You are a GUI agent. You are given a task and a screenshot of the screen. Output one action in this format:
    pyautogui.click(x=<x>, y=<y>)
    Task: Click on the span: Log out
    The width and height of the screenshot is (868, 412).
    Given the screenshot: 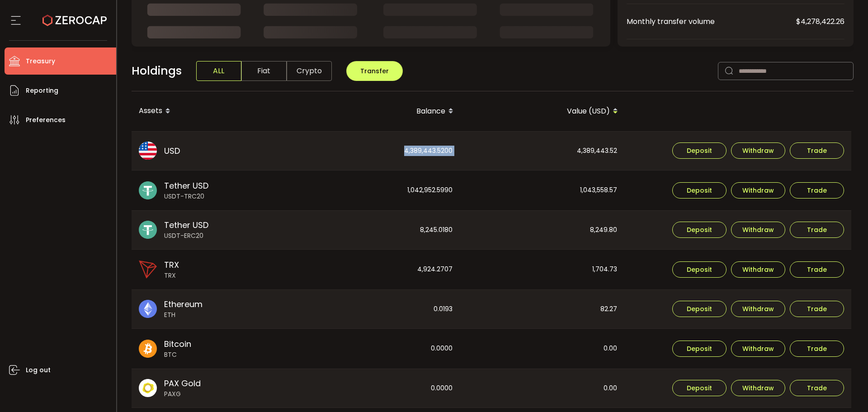 What is the action you would take?
    pyautogui.click(x=38, y=370)
    